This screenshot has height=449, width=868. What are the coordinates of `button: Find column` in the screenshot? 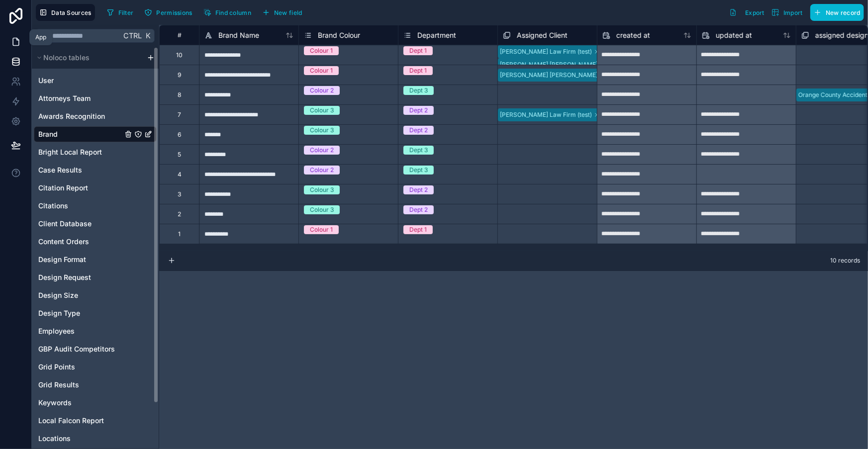 It's located at (227, 12).